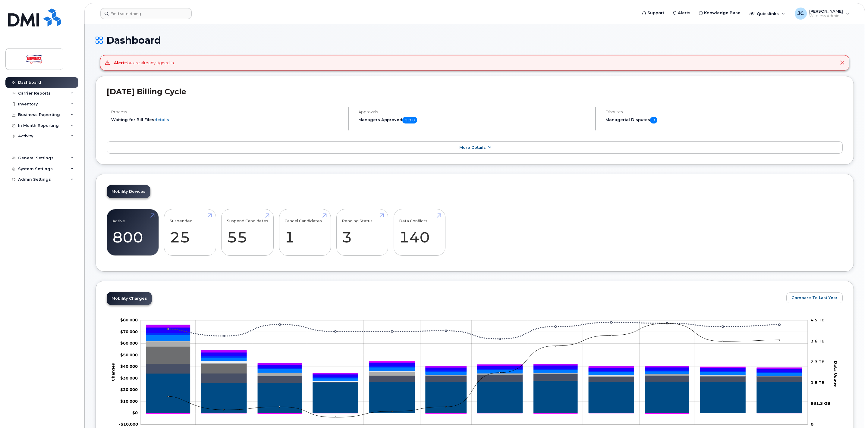  What do you see at coordinates (474, 388) in the screenshot?
I see `g: Credits` at bounding box center [474, 388].